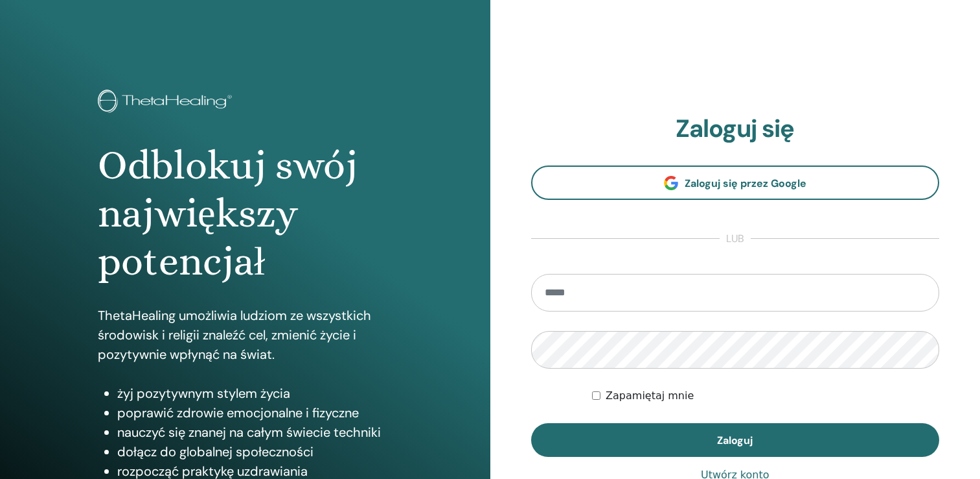  What do you see at coordinates (255, 432) in the screenshot?
I see `li: nauczyć się znanej na całym świecie techniki` at bounding box center [255, 432].